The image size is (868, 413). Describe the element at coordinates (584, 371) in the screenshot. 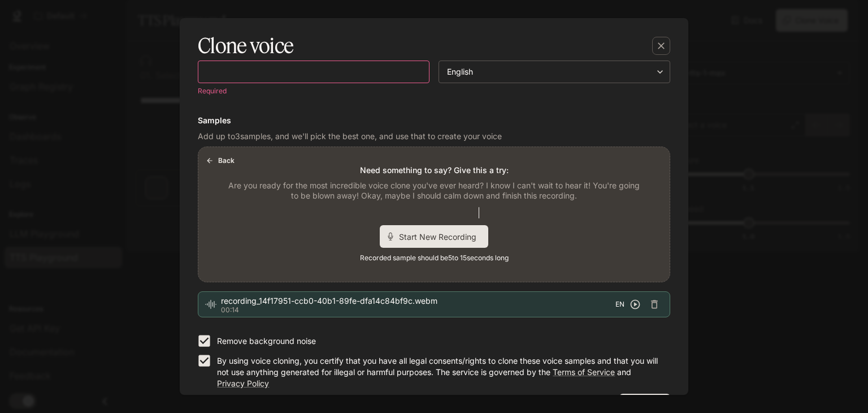

I see `a: Terms of Service` at that location.